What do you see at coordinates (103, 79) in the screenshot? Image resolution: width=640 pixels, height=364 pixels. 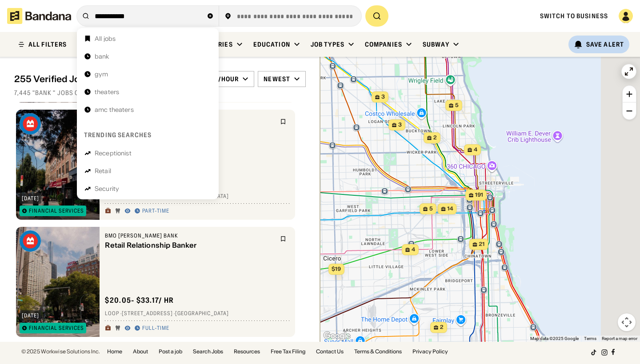 I see `div: 255 Verified Jobs` at bounding box center [103, 79].